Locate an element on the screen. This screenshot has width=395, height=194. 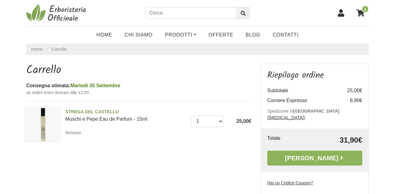
td: 6,90€ is located at coordinates (350, 100).